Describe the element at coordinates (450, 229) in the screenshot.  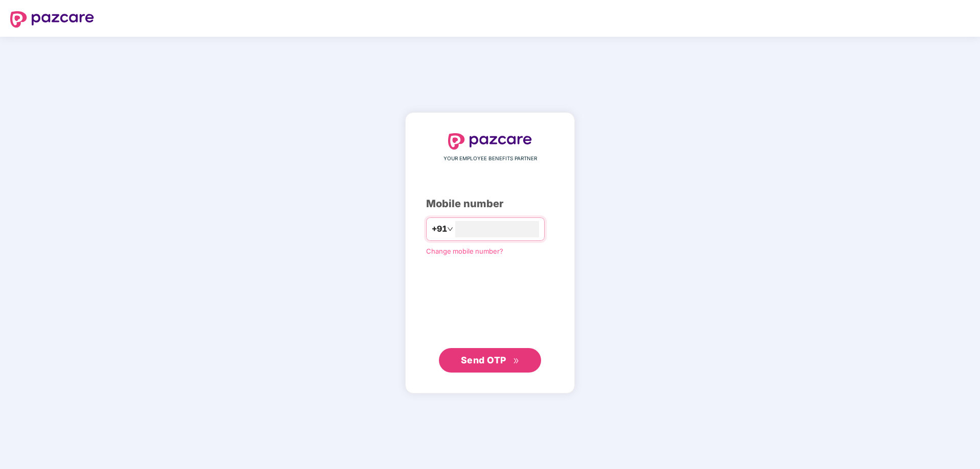
I see `span: down` at that location.